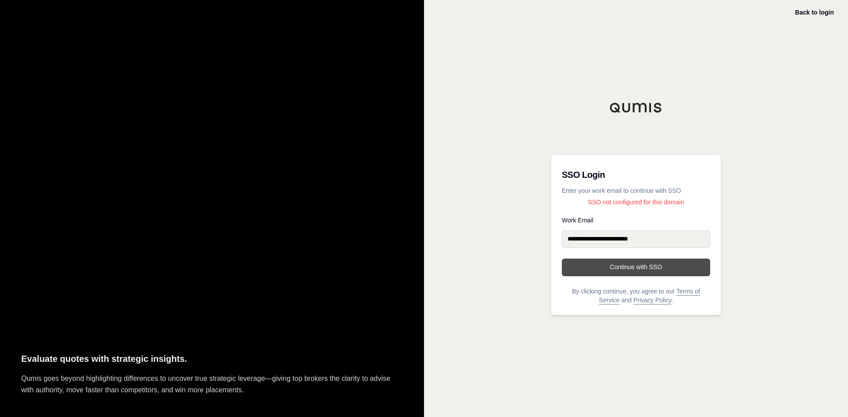  What do you see at coordinates (814, 12) in the screenshot?
I see `a: Back to login` at bounding box center [814, 12].